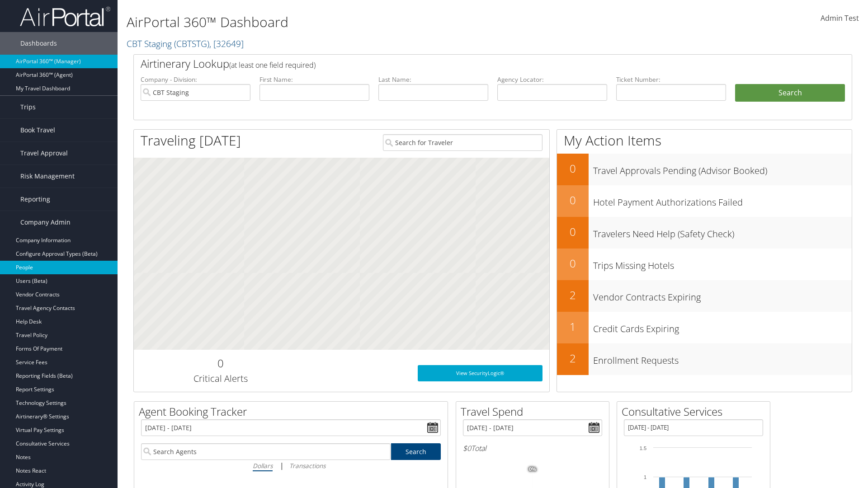  I want to click on span: Trips, so click(28, 107).